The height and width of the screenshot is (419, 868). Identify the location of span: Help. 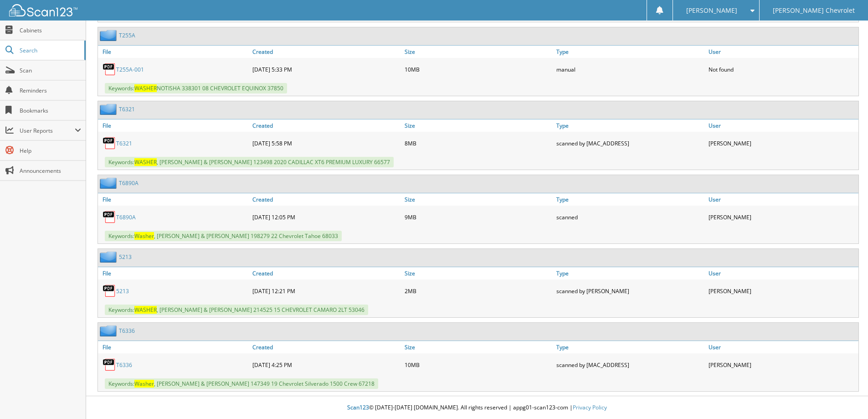
(50, 150).